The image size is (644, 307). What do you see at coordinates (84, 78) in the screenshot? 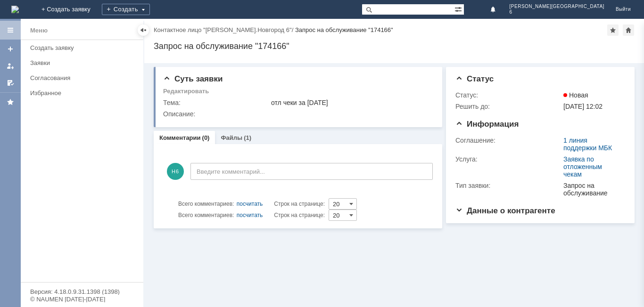
I see `a: Согласования` at bounding box center [84, 78].